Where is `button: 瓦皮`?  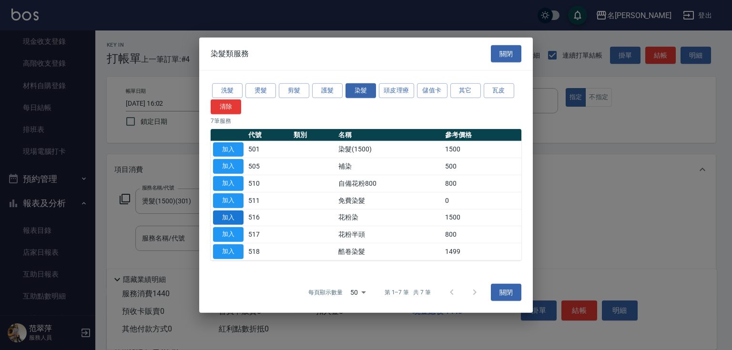
button: 瓦皮 is located at coordinates (499, 91).